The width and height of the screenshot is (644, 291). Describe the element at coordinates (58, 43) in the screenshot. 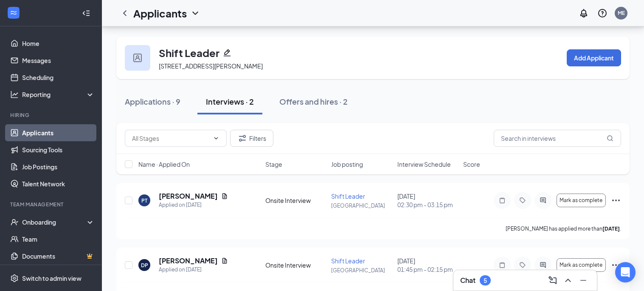

I see `a: Home` at that location.